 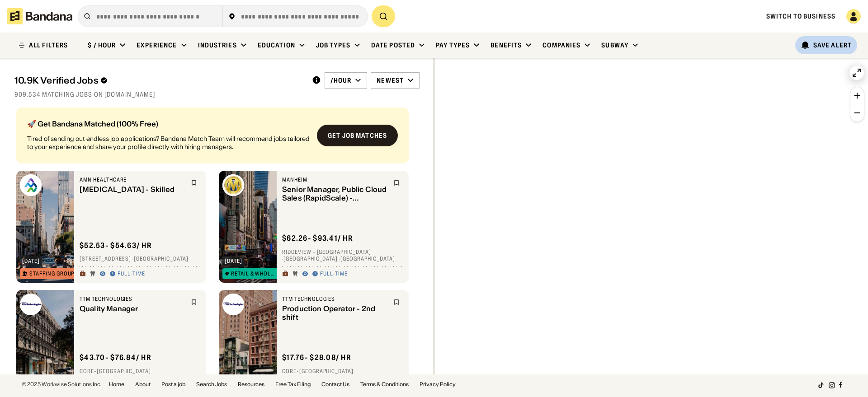 I want to click on div: Manheim, so click(x=335, y=180).